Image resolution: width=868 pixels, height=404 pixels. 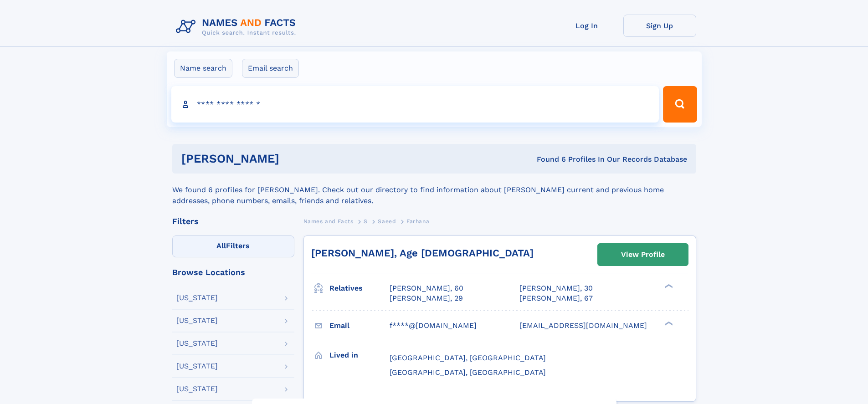 What do you see at coordinates (644, 255) in the screenshot?
I see `div: View Profile` at bounding box center [644, 255].